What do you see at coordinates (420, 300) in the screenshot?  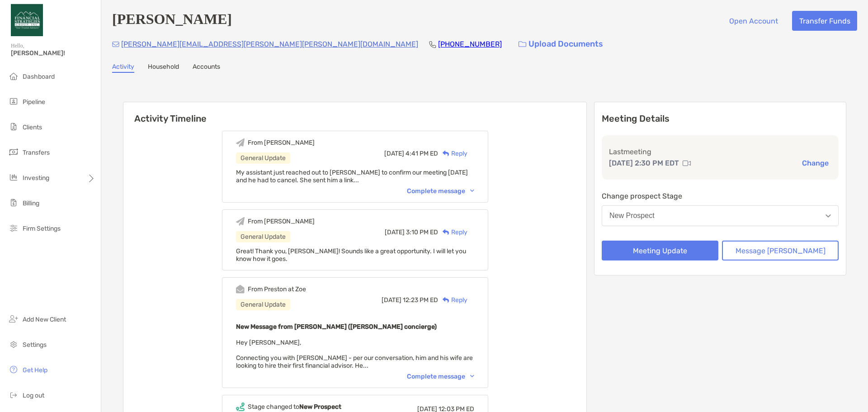 I see `span: 12:23 PM ED` at bounding box center [420, 300].